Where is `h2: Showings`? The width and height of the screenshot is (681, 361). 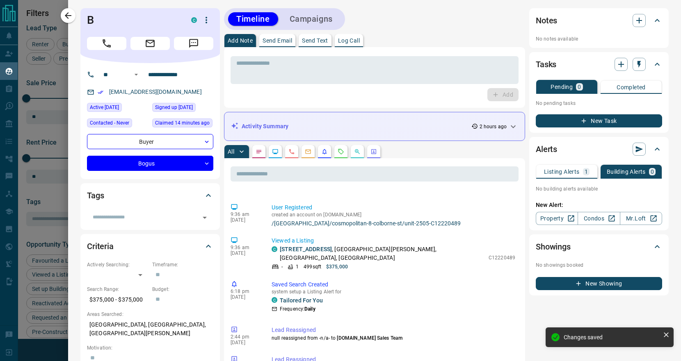 h2: Showings is located at coordinates (553, 247).